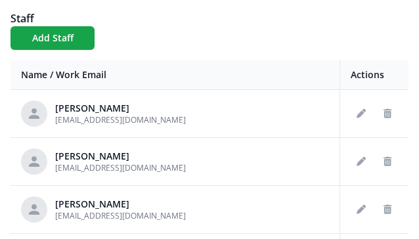  What do you see at coordinates (175, 75) in the screenshot?
I see `th: Name / Work Email` at bounding box center [175, 75].